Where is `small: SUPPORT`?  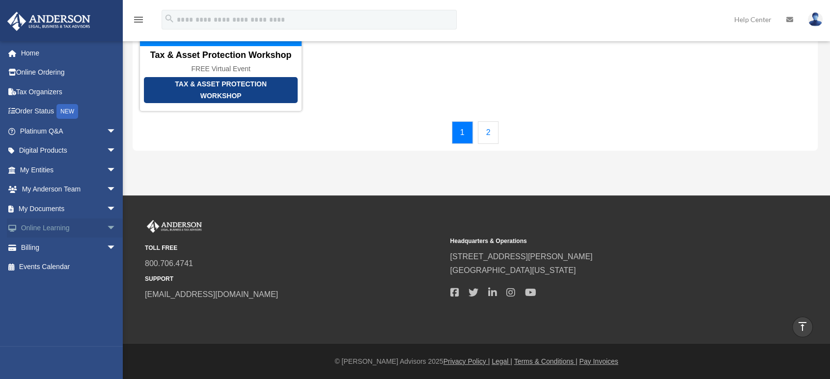
small: SUPPORT is located at coordinates (294, 279).